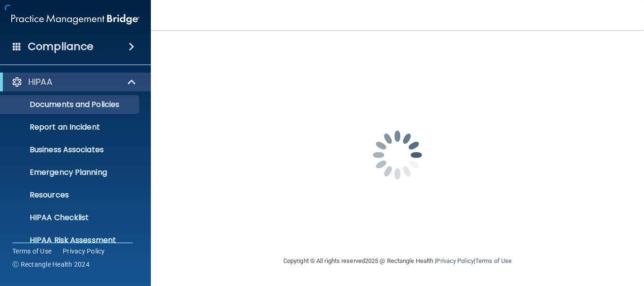 The height and width of the screenshot is (286, 644). I want to click on p: HIPAA Checklist, so click(70, 218).